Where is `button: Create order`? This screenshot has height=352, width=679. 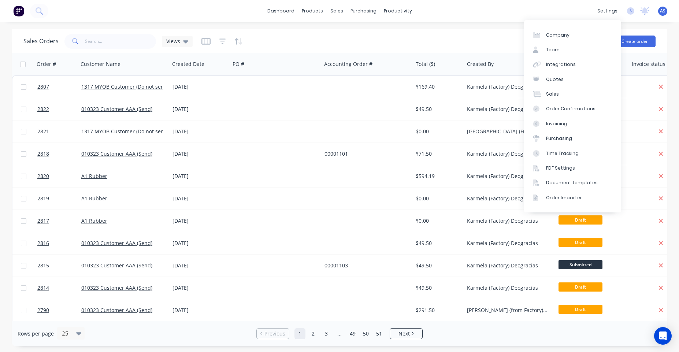
button: Create order is located at coordinates (635, 41).